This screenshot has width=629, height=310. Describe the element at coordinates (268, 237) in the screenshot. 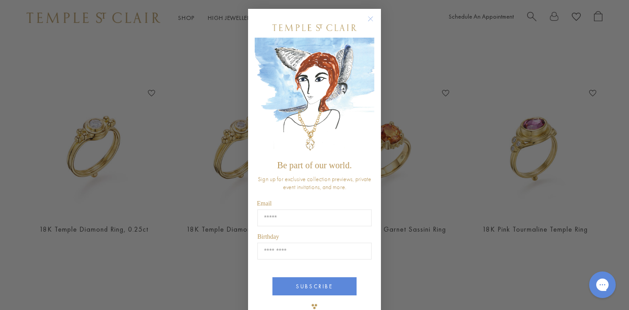

I see `span: Birthday` at that location.